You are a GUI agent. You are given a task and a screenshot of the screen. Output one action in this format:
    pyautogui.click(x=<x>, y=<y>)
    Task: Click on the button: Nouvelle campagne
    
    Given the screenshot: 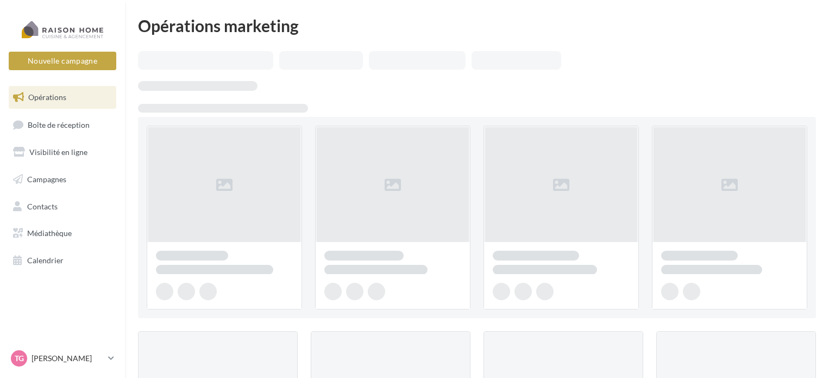 What is the action you would take?
    pyautogui.click(x=62, y=61)
    